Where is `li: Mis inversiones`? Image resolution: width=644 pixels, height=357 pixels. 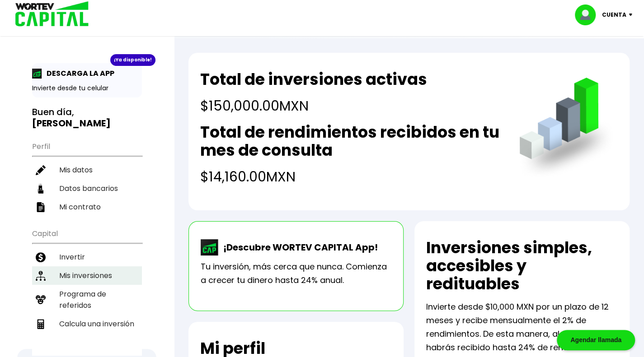
li: Mis inversiones is located at coordinates (87, 276).